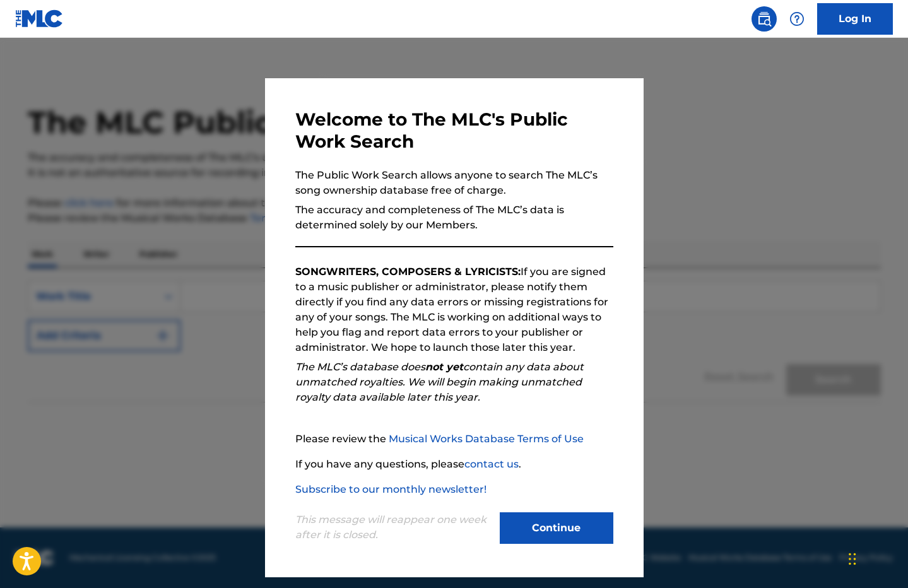 The height and width of the screenshot is (588, 908). What do you see at coordinates (764, 19) in the screenshot?
I see `a: Public Search` at bounding box center [764, 19].